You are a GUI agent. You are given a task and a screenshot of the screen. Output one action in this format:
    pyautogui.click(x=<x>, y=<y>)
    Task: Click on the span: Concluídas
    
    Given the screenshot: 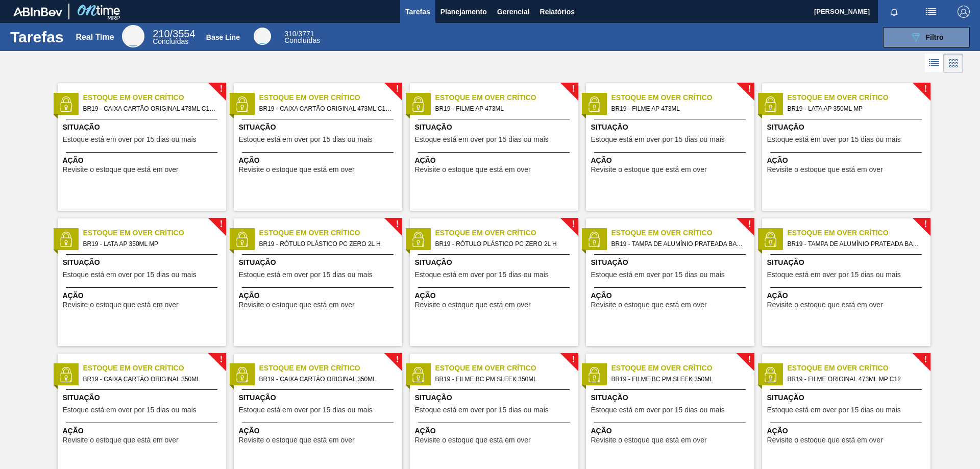 What is the action you would take?
    pyautogui.click(x=170, y=41)
    